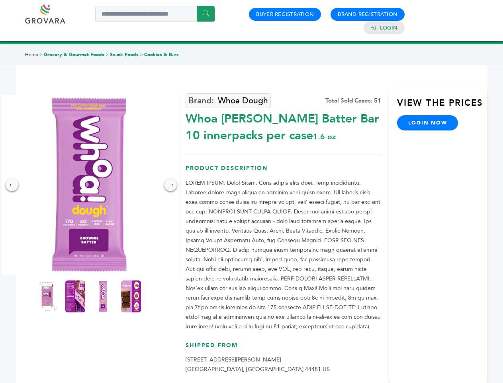  I want to click on a: Grocery & Gourmet Foods, so click(74, 55).